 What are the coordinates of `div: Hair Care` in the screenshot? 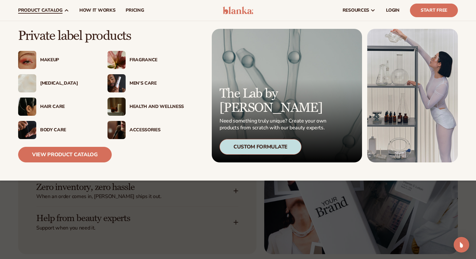 It's located at (67, 107).